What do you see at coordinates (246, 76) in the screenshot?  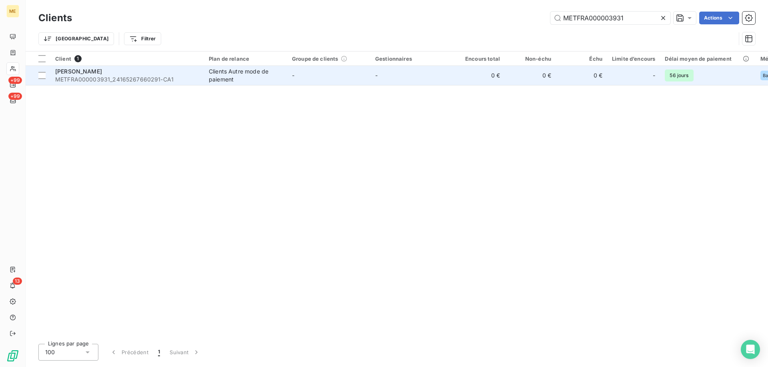 I see `div: Clients Autre mode de paiement` at bounding box center [246, 76].